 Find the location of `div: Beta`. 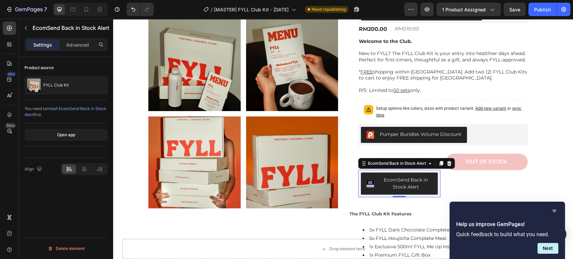

div: Beta is located at coordinates (10, 126).